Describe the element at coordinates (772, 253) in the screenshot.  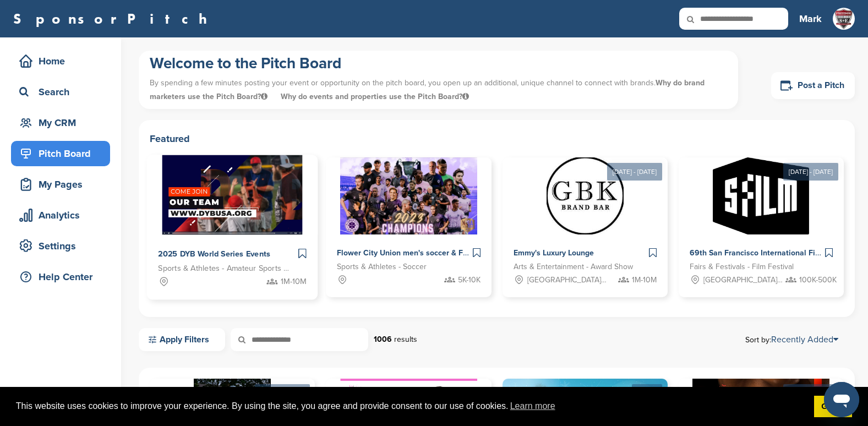
I see `span: 69th San Francisco International Film Festival` at that location.